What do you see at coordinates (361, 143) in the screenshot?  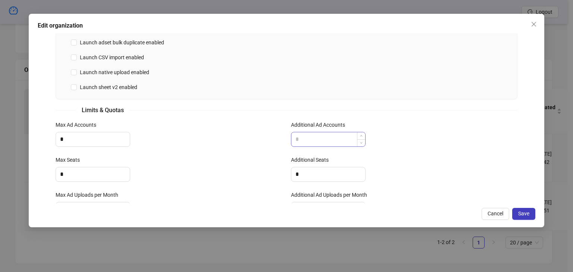 I see `span: down` at bounding box center [361, 143].